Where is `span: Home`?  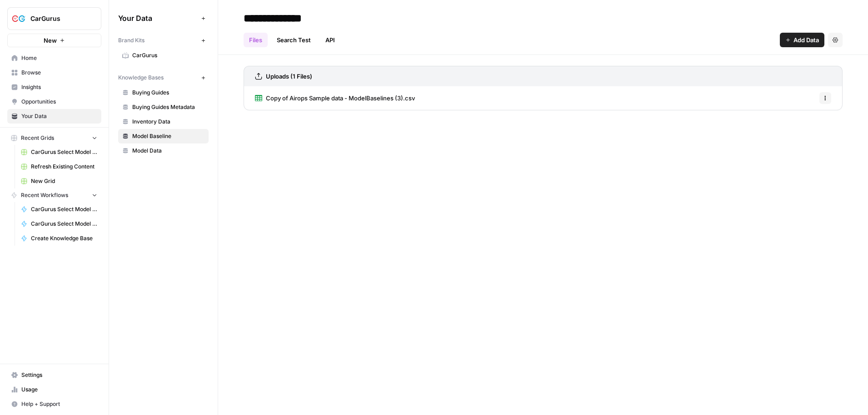
span: Home is located at coordinates (59, 59).